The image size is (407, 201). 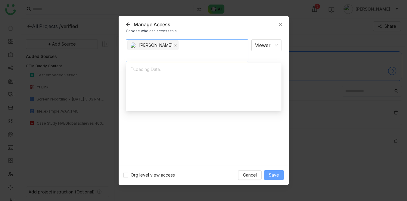 What do you see at coordinates (152, 24) in the screenshot?
I see `div: Manage Access` at bounding box center [152, 24].